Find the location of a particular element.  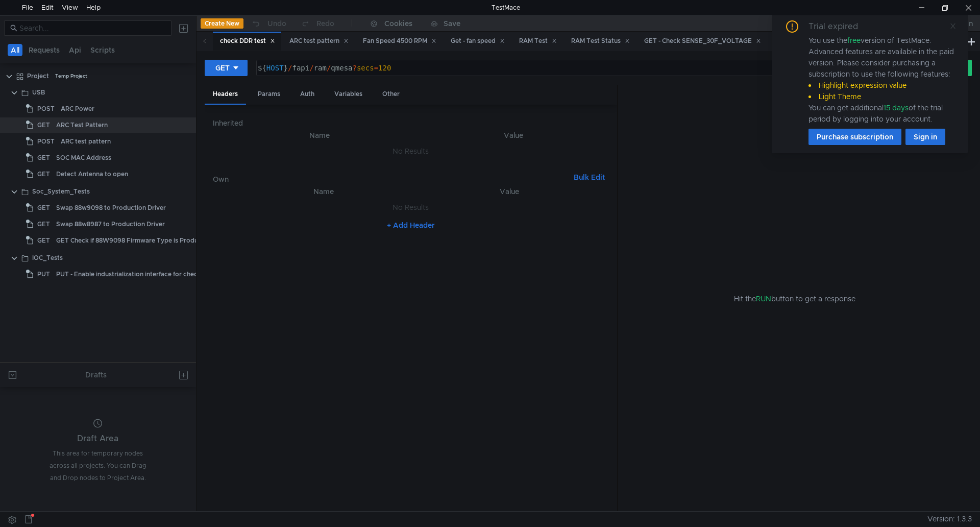

div: Params is located at coordinates (269, 94).